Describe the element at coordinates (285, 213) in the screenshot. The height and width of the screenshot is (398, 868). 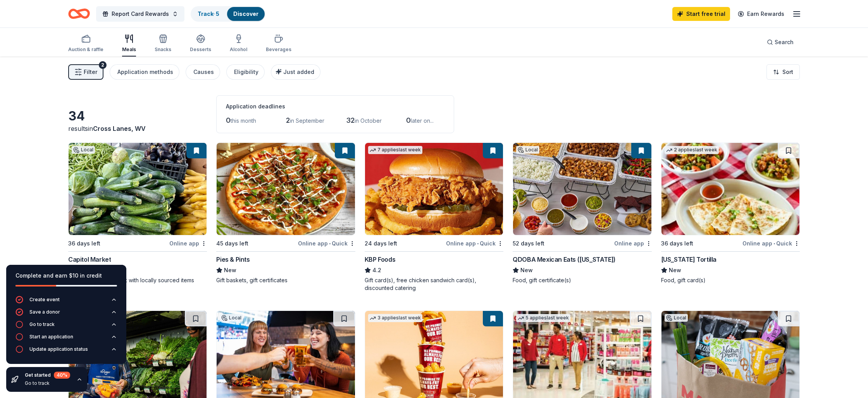
I see `a: Image for Pies & Pints45 days leftOnline app•QuickPies & PintsNewGift baskets, gift certificates` at that location.